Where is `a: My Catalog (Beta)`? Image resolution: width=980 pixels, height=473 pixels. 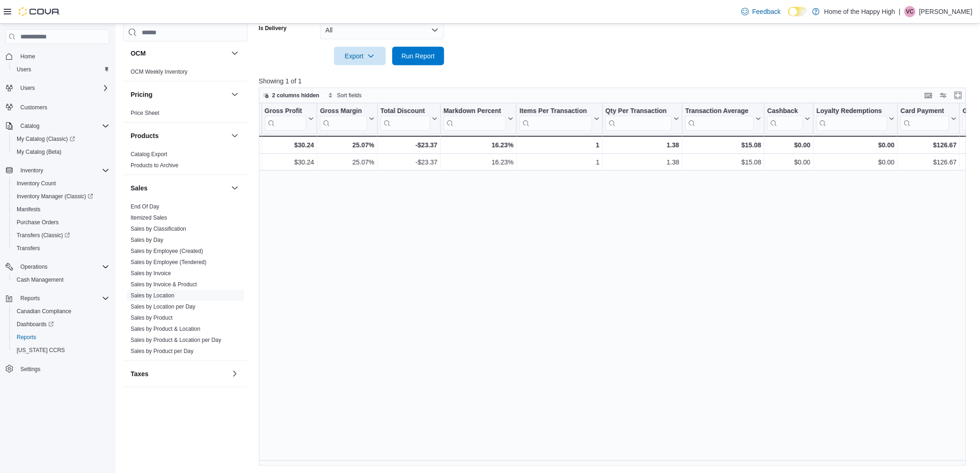 a: My Catalog (Beta) is located at coordinates (39, 152).